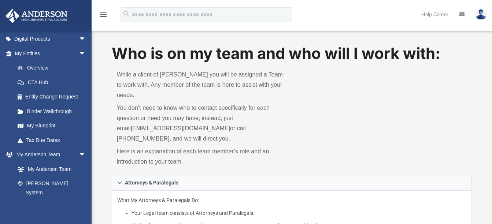 Image resolution: width=492 pixels, height=224 pixels. I want to click on li: Your Legal team consists of Attorneys and Paralegals., so click(299, 213).